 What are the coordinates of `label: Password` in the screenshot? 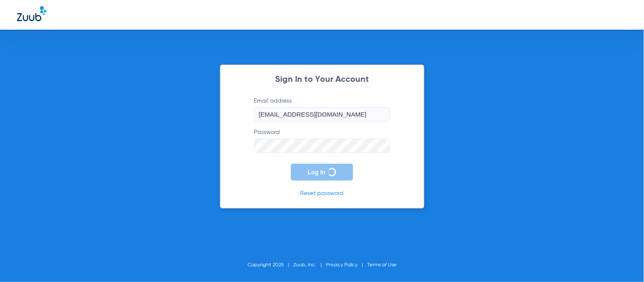 It's located at (322, 141).